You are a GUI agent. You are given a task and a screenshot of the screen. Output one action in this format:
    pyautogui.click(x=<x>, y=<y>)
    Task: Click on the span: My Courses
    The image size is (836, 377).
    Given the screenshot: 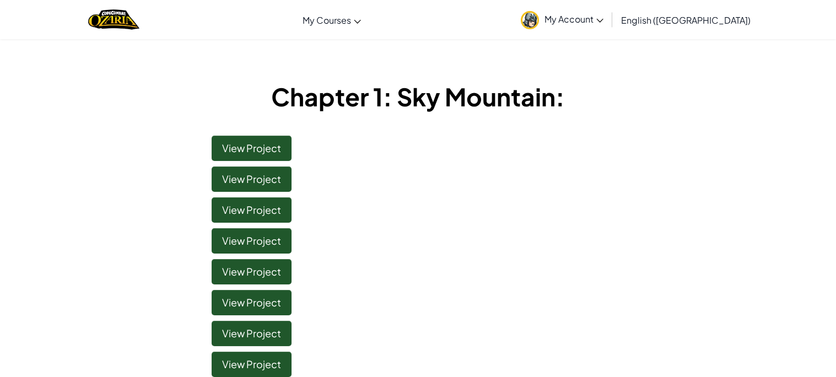 What is the action you would take?
    pyautogui.click(x=327, y=20)
    